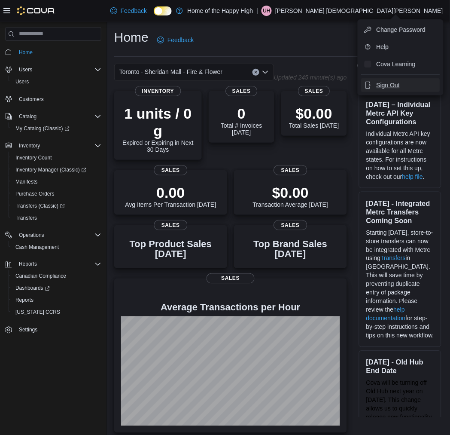 This screenshot has height=435, width=450. I want to click on button: Transfers, so click(57, 218).